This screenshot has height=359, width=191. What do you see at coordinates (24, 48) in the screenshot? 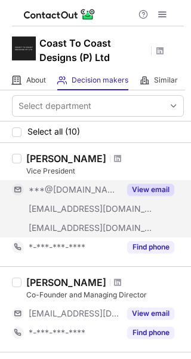
I see `img: 7cd3c4c7532fd7c3caa72ccf53446d9b` at bounding box center [24, 48].